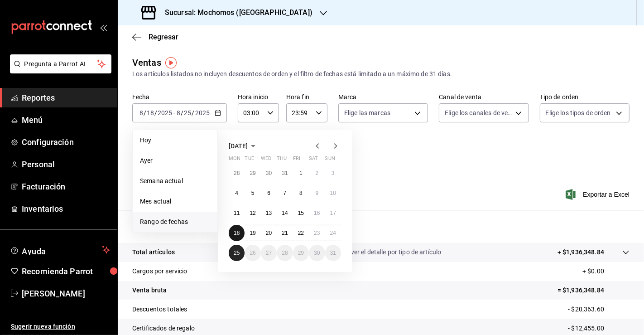 This screenshot has width=644, height=335. I want to click on abbr: August 5, 2025, so click(253, 193).